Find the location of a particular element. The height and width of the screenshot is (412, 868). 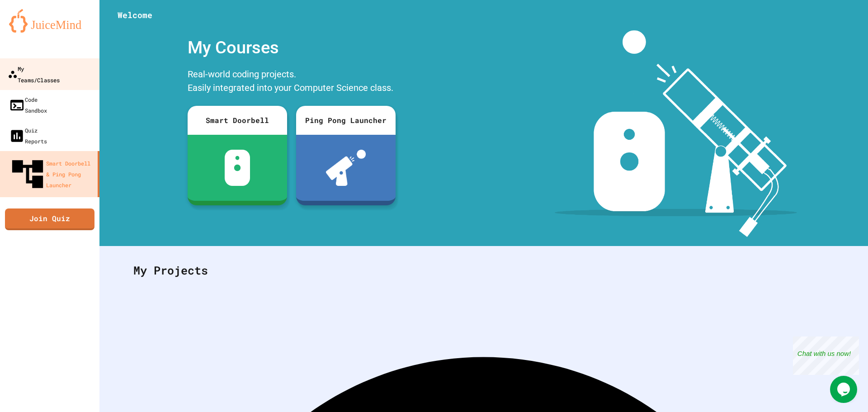

div: Smart Doorbell is located at coordinates (237, 120).